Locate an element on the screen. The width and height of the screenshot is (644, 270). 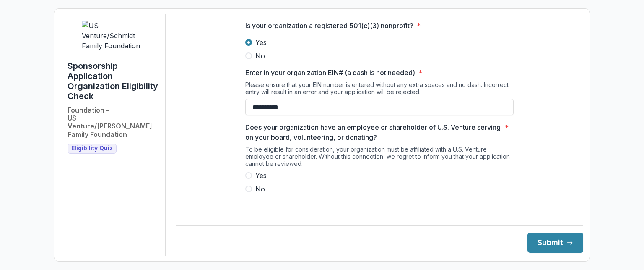
img: US Venture/Schmidt Family Foundation is located at coordinates (113, 36).